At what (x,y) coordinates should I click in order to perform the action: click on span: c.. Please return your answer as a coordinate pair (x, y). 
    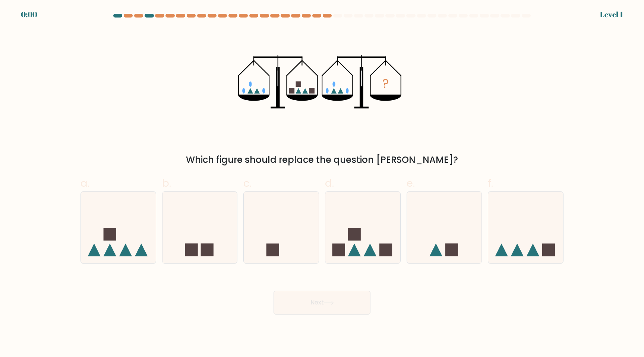
    Looking at the image, I should click on (248, 183).